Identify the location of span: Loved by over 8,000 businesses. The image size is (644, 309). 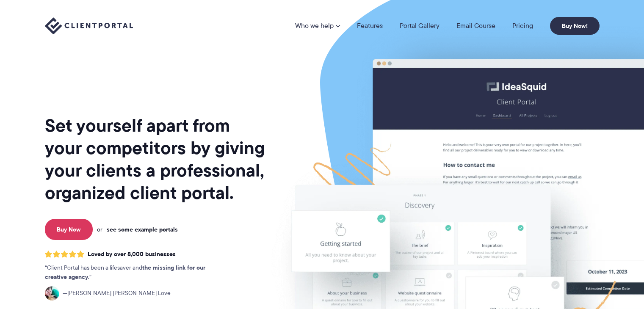
(132, 254).